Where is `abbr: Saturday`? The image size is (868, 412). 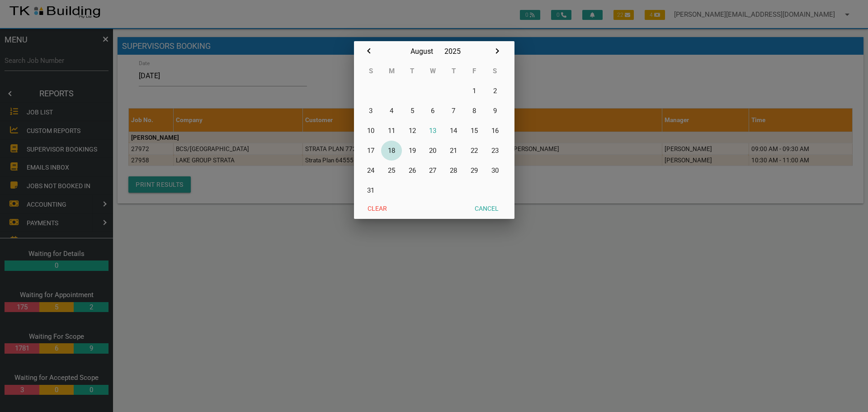 abbr: Saturday is located at coordinates (494, 71).